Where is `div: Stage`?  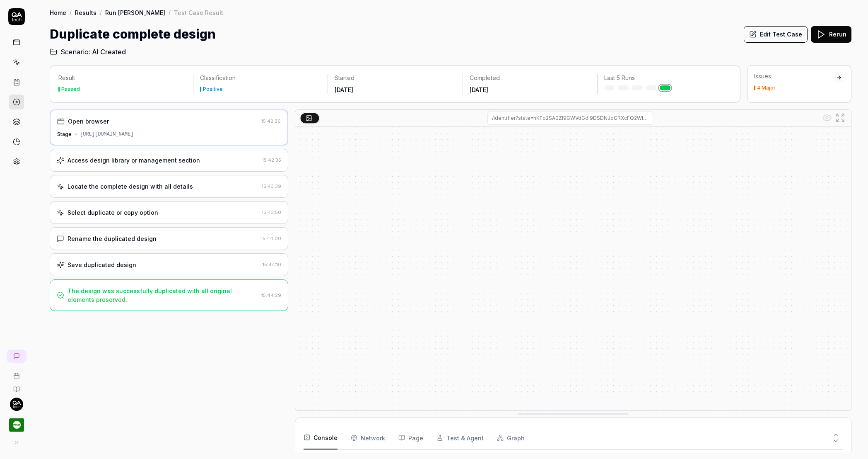
div: Stage is located at coordinates (65, 134).